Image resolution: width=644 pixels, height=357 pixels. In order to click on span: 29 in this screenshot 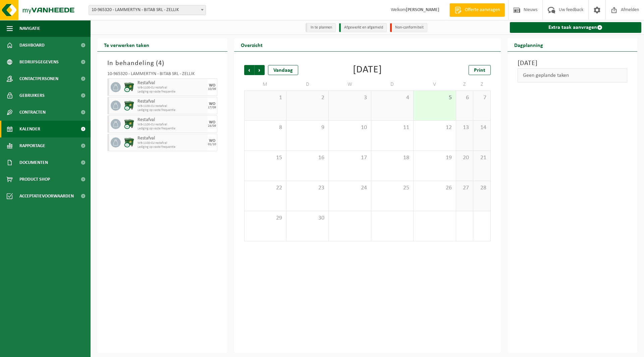, I will do `click(265, 218)`.